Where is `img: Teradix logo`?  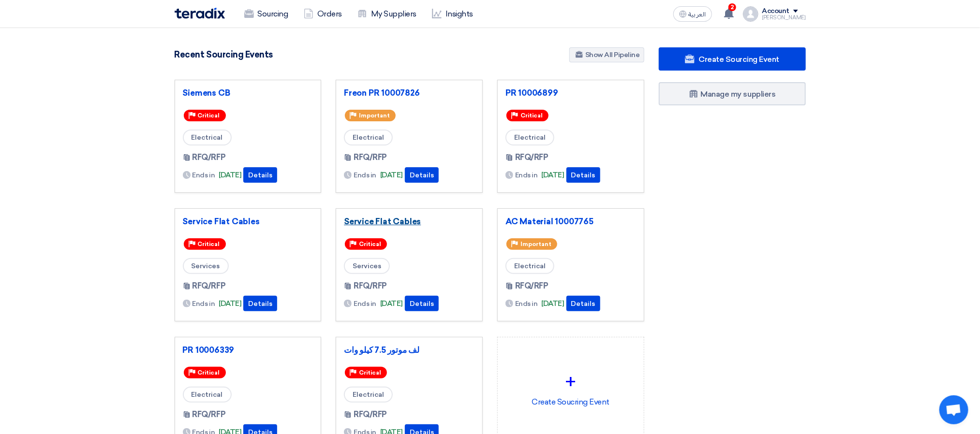
img: Teradix logo is located at coordinates (200, 13).